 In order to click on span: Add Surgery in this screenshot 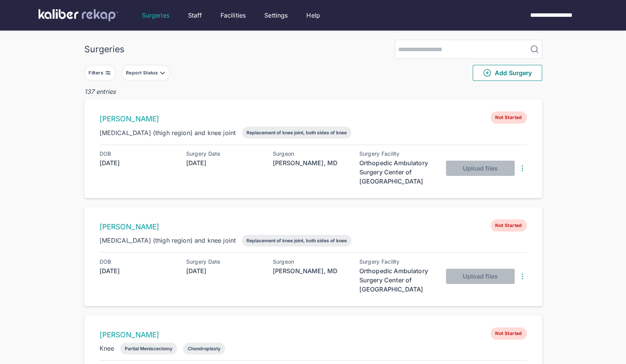, I will do `click(507, 73)`.